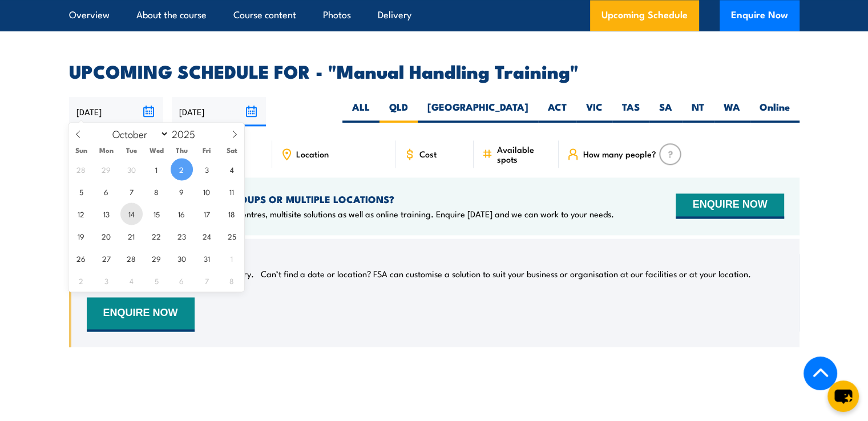  Describe the element at coordinates (81, 280) in the screenshot. I see `span: November 2, 2025` at that location.